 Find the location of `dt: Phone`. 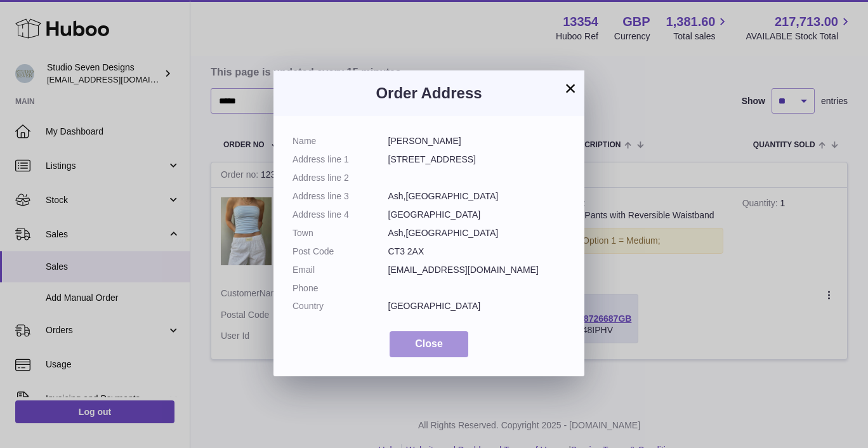

dt: Phone is located at coordinates (340, 288).